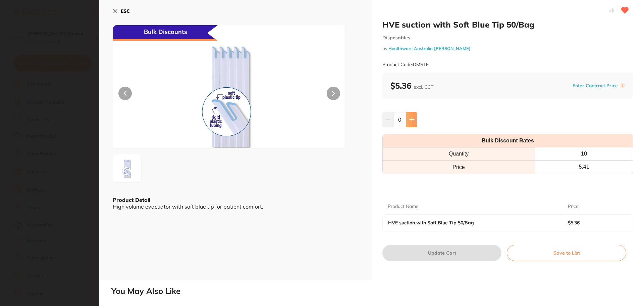  What do you see at coordinates (236, 206) in the screenshot?
I see `div: High volume evacuator with soft blue tip for patient comfort.` at bounding box center [236, 206].